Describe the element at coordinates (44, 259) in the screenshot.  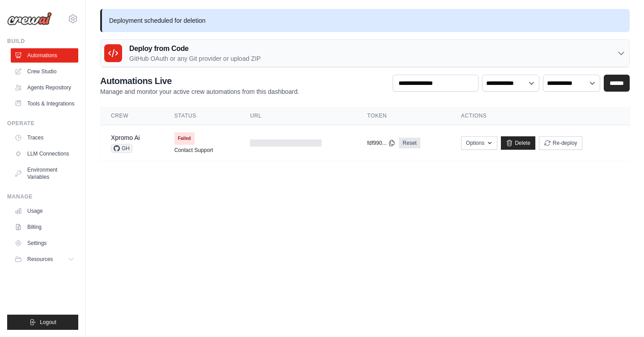
I see `button: Resources` at that location.